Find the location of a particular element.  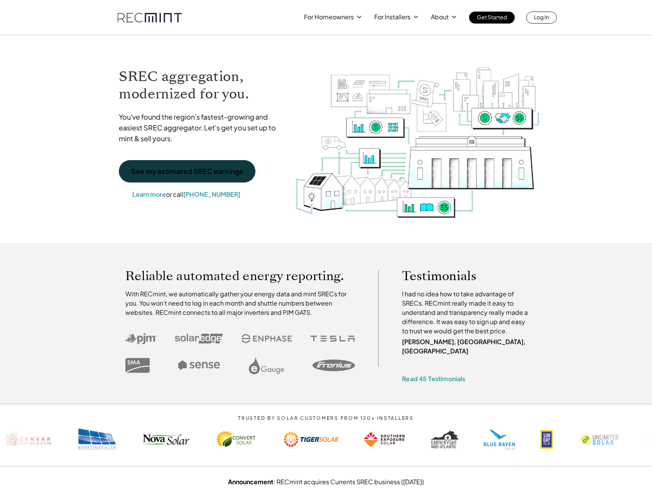

p: Log In is located at coordinates (541, 17).